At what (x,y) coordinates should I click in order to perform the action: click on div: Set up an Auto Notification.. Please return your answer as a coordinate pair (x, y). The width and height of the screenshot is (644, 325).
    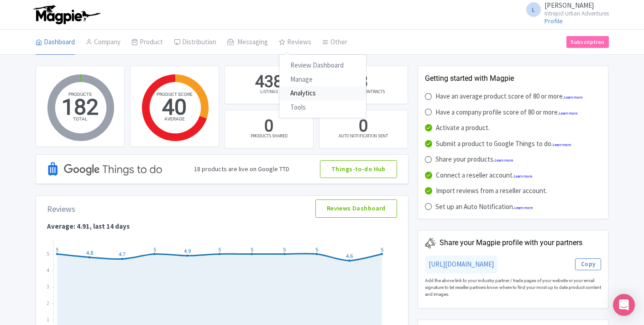
    Looking at the image, I should click on (484, 207).